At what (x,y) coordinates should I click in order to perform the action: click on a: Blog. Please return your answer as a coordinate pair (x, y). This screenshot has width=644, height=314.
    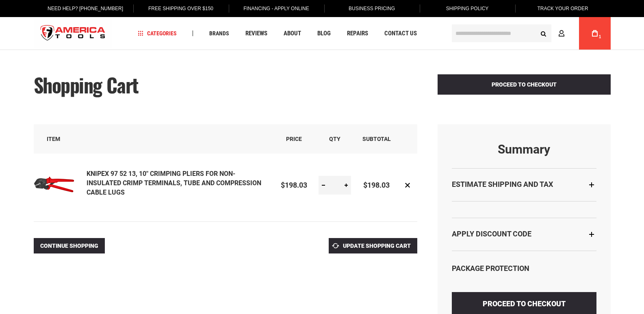
    Looking at the image, I should click on (324, 34).